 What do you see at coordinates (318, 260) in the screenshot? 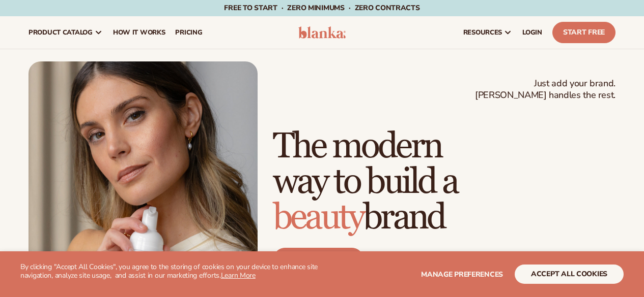
I see `a: Start free` at bounding box center [318, 260].